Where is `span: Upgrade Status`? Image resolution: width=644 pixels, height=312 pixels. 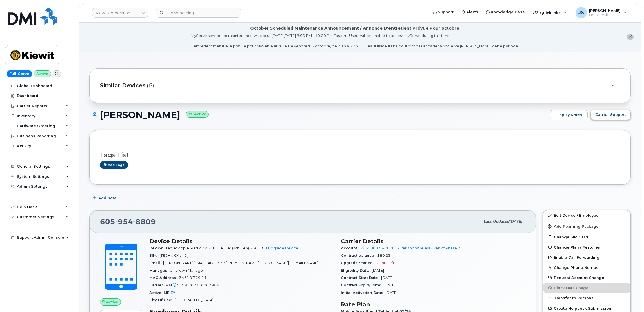
span: Upgrade Status is located at coordinates (358, 263).